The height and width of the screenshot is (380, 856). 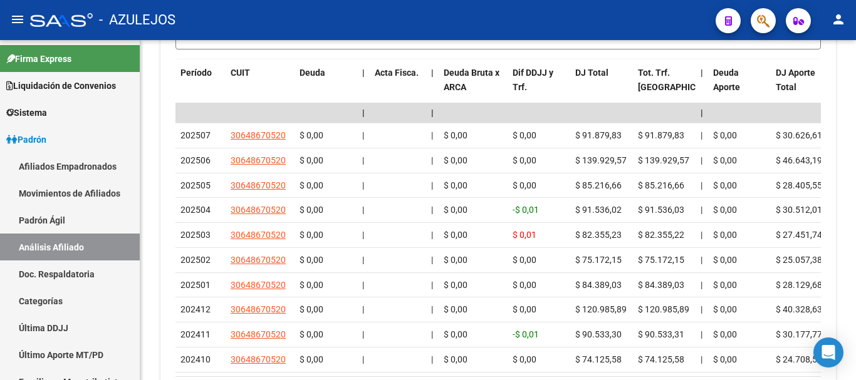 I want to click on span: $ 84.389,03, so click(x=599, y=285).